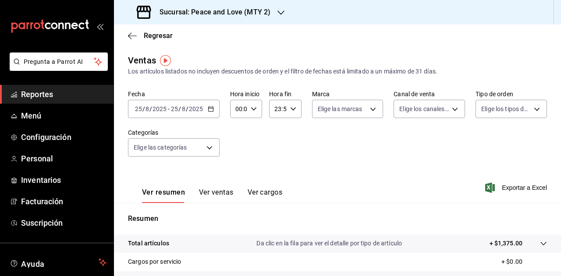 The image size is (561, 276). Describe the element at coordinates (155, 262) in the screenshot. I see `p: Cargos por servicio` at that location.